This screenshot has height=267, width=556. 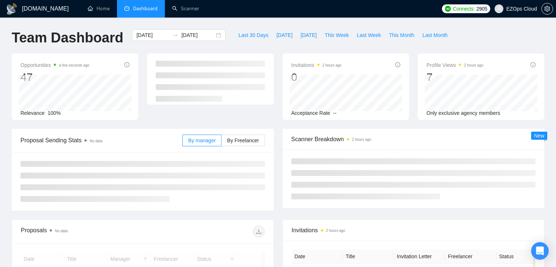 What do you see at coordinates (67, 38) in the screenshot?
I see `h1: Team Dashboard` at bounding box center [67, 38].